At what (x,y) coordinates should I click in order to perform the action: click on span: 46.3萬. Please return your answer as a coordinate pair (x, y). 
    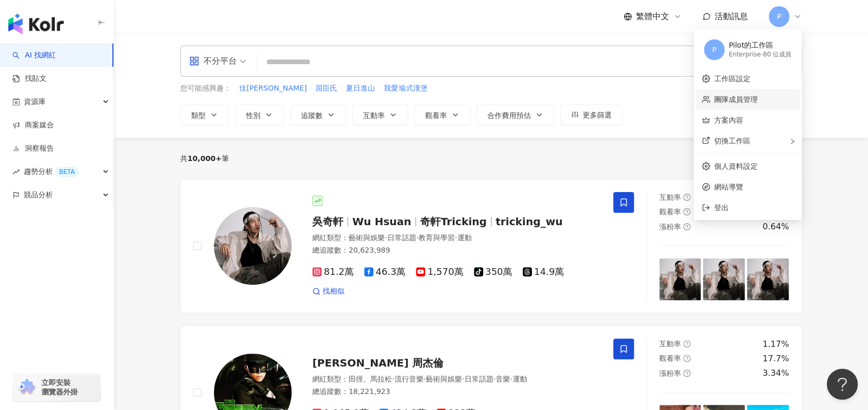
    Looking at the image, I should click on (385, 272).